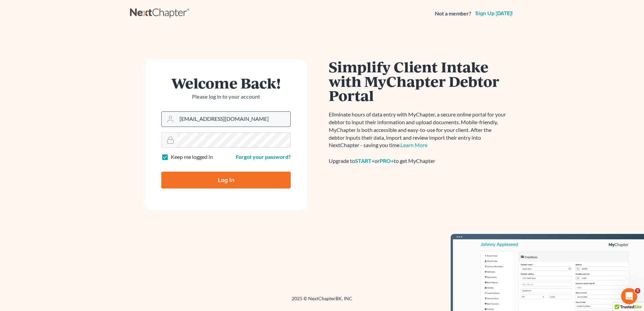  Describe the element at coordinates (322, 302) in the screenshot. I see `div: 2025 © NextChapterBK, INC` at that location.